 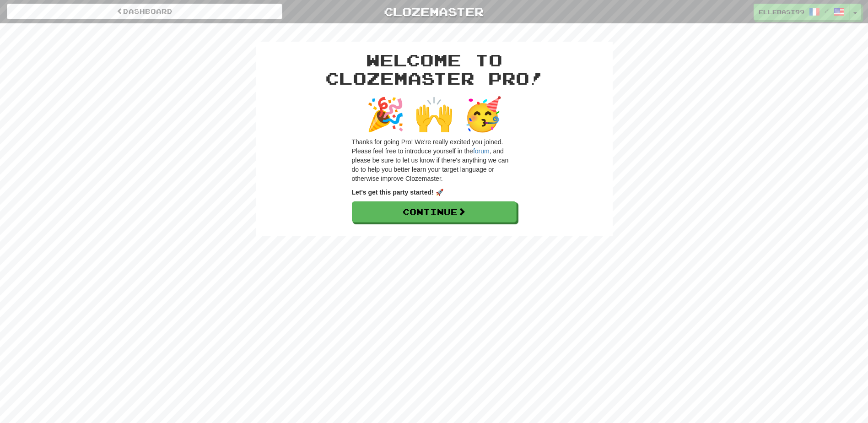 I want to click on h1: Welcome to Clozemaster Pro!, so click(x=435, y=69).